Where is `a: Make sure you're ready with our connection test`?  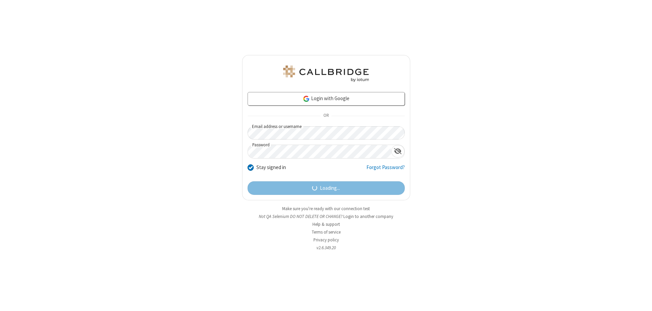
a: Make sure you're ready with our connection test is located at coordinates (326, 208).